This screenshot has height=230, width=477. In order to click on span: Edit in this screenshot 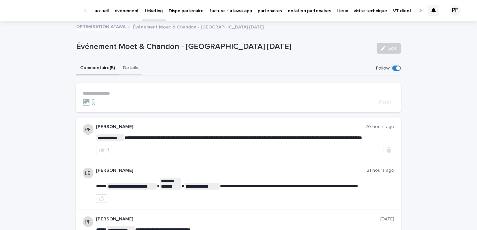, I will do `click(392, 48)`.